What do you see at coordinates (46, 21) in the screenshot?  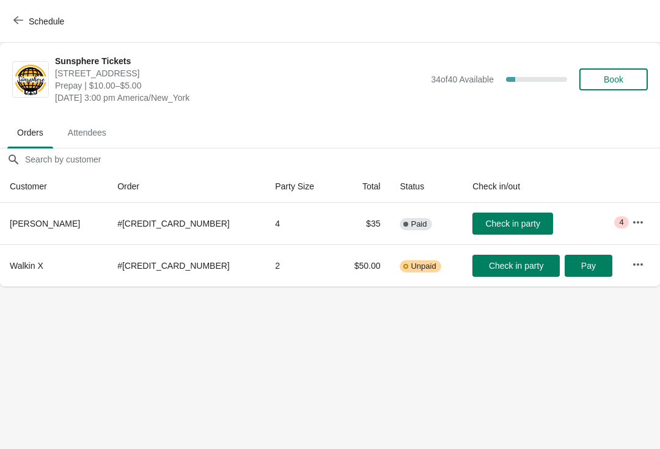 I see `span: Schedule` at bounding box center [46, 21].